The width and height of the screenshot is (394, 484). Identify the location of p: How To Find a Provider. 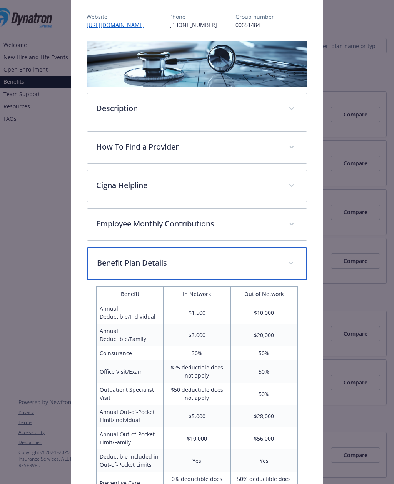
(187, 147).